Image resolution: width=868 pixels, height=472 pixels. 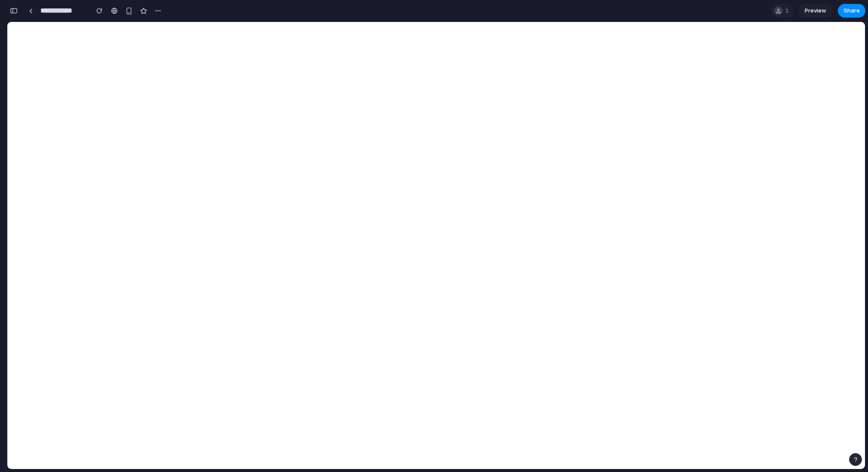 What do you see at coordinates (815, 11) in the screenshot?
I see `a: Preview` at bounding box center [815, 11].